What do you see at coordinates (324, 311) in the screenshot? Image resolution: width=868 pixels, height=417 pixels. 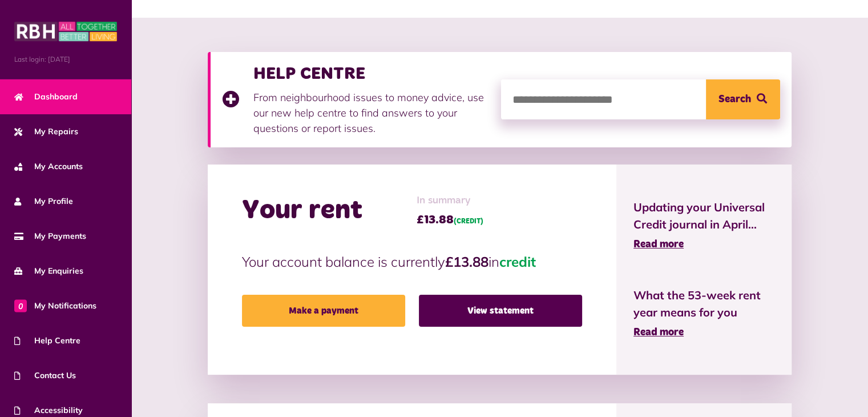 I see `a: Make a payment` at bounding box center [324, 311].